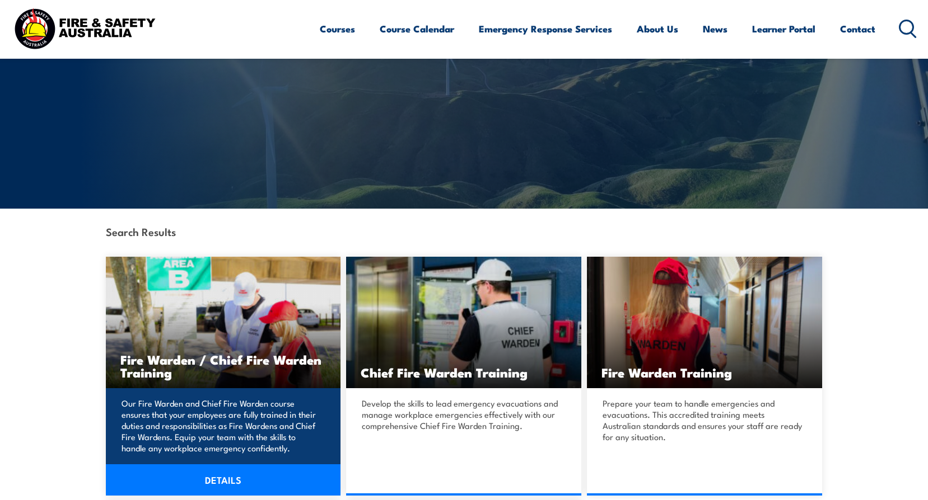 The image size is (928, 500). What do you see at coordinates (545, 29) in the screenshot?
I see `a: Emergency Response Services` at bounding box center [545, 29].